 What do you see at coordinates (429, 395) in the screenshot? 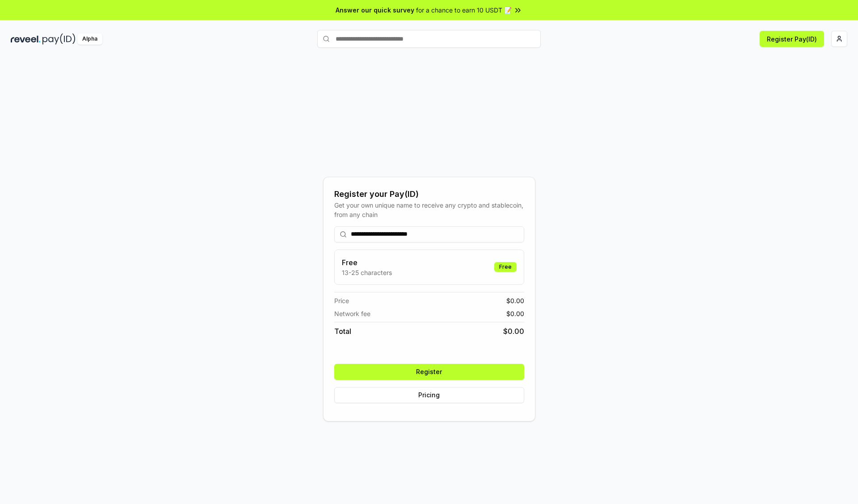
I see `button: Pricing` at bounding box center [429, 395].